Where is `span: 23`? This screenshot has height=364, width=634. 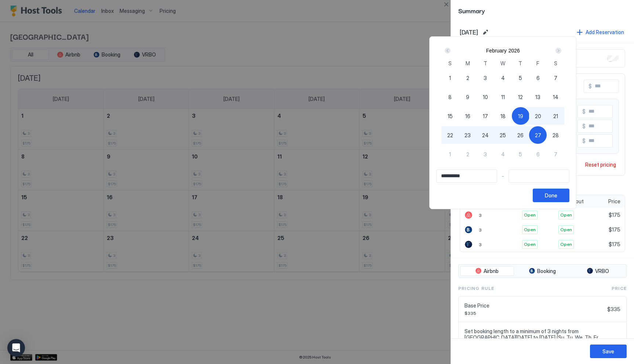
span: 23 is located at coordinates (467, 135).